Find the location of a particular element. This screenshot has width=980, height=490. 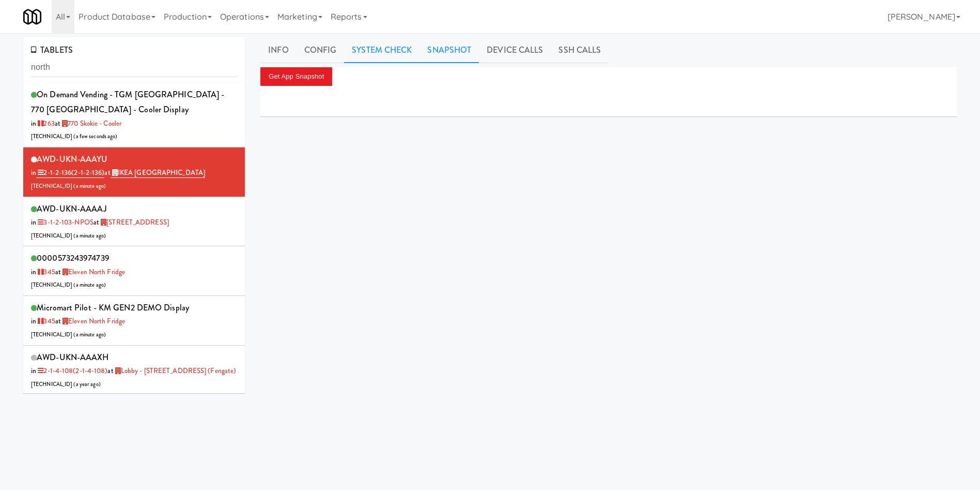

span: a year ago is located at coordinates (87, 384).